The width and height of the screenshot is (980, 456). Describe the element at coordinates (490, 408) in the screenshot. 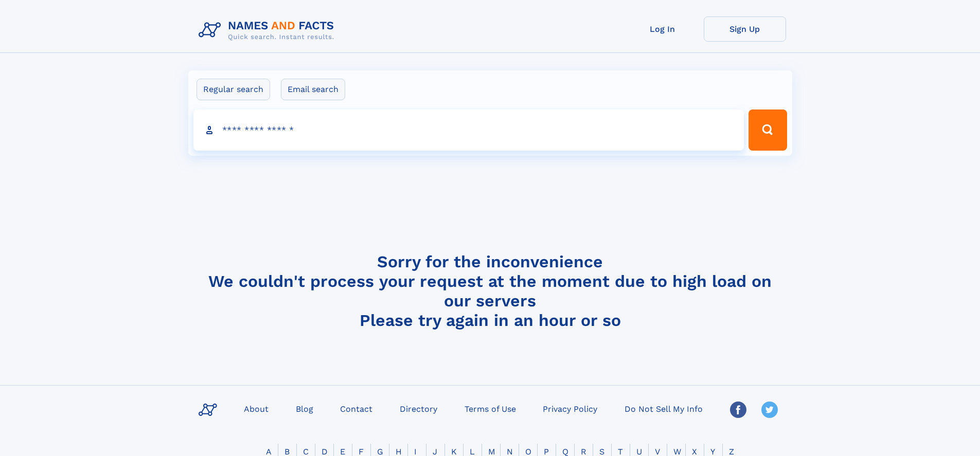

I see `a: Terms of Use` at that location.